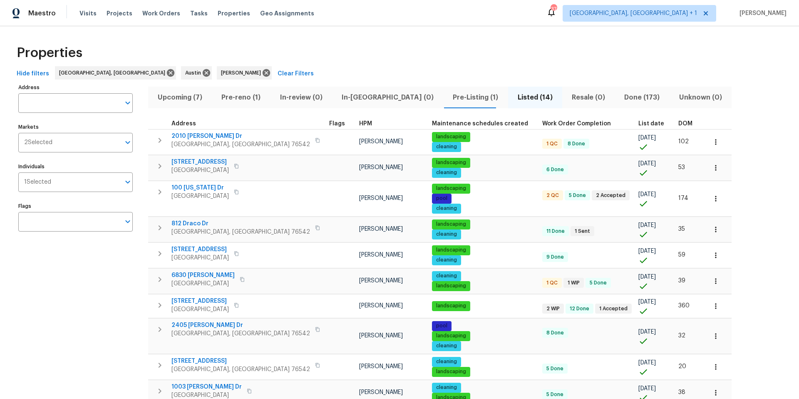  What do you see at coordinates (686, 124) in the screenshot?
I see `span: DOM` at bounding box center [686, 124].